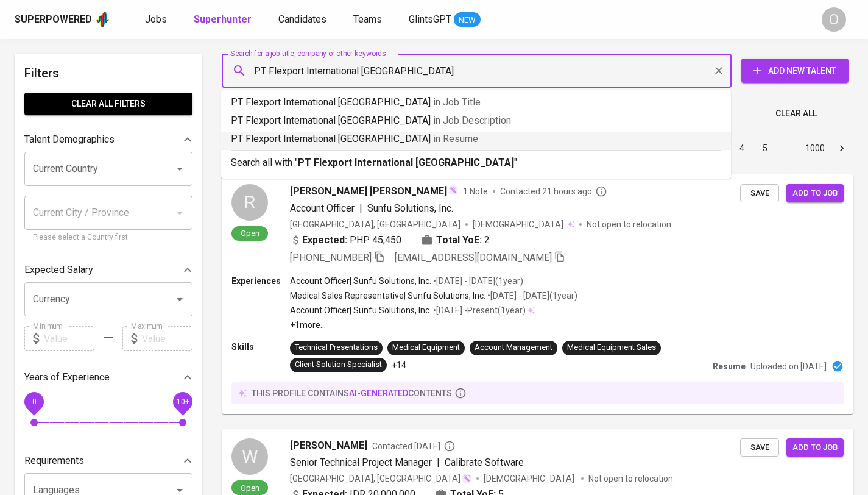 The width and height of the screenshot is (868, 495). Describe the element at coordinates (456, 139) in the screenshot. I see `span: in Resume` at that location.